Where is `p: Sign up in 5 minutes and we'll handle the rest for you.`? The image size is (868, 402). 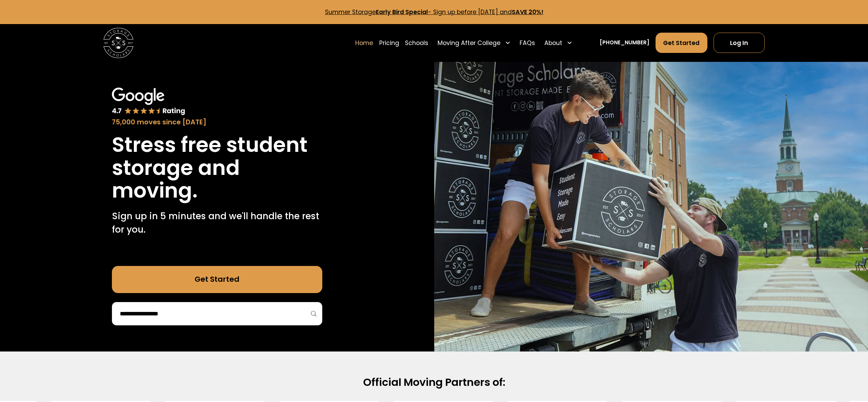
p: Sign up in 5 minutes and we'll handle the rest for you. is located at coordinates (217, 223).